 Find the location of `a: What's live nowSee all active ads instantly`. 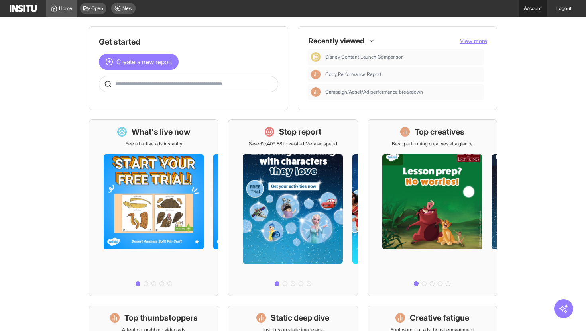

a: What's live nowSee all active ads instantly is located at coordinates (154, 208).